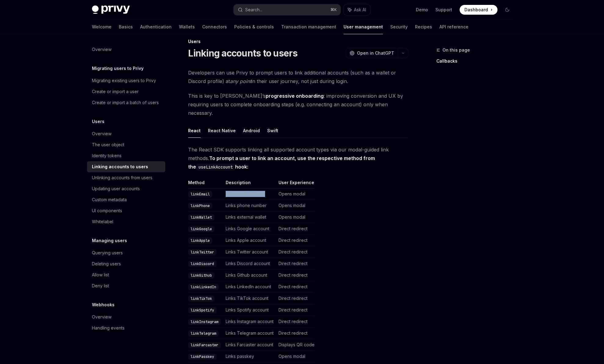 This screenshot has width=604, height=364. I want to click on a: User management, so click(363, 27).